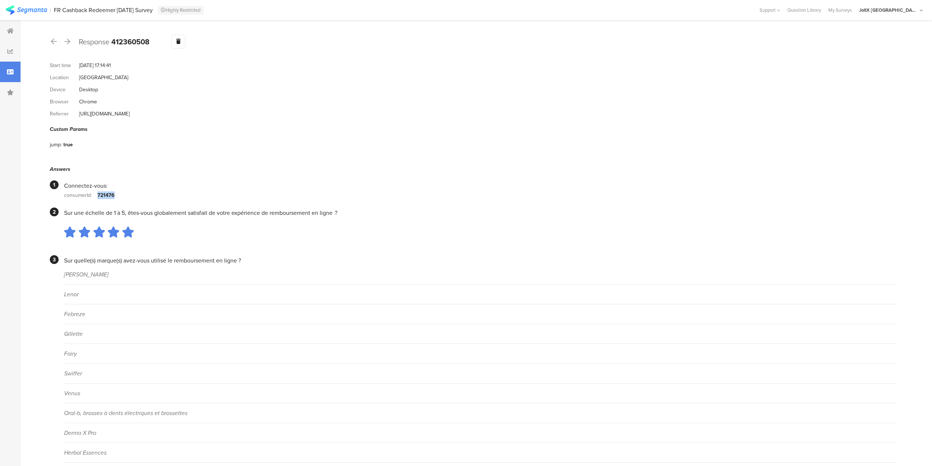 Image resolution: width=932 pixels, height=466 pixels. What do you see at coordinates (181, 10) in the screenshot?
I see `div: Highly Restricted` at bounding box center [181, 10].